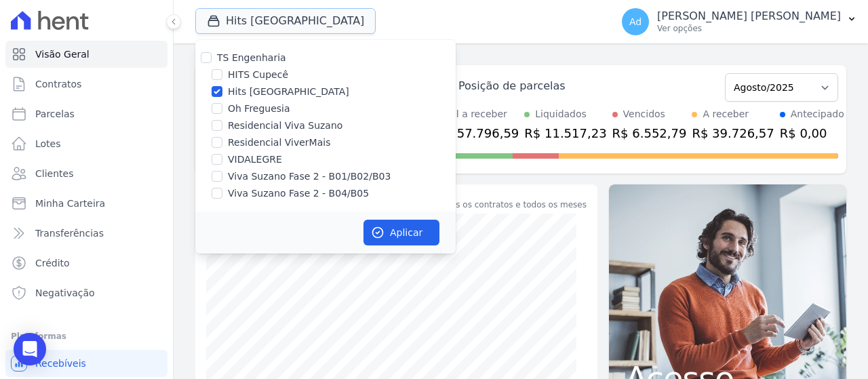  Describe the element at coordinates (749, 28) in the screenshot. I see `p: Ver opções` at that location.